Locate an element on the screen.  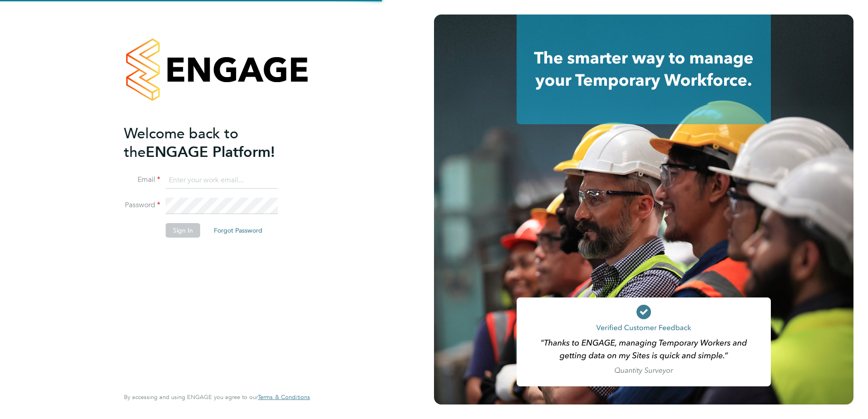
span: Welcome back to the is located at coordinates (181, 143).